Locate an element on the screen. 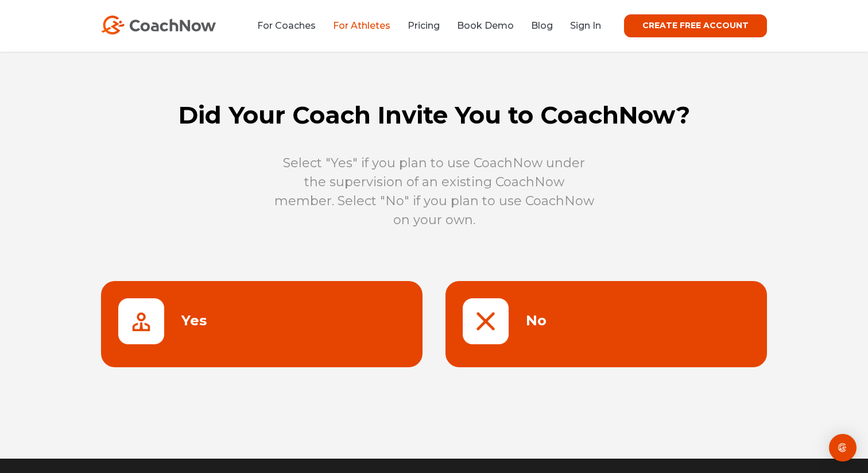 The height and width of the screenshot is (473, 868). a: Blog is located at coordinates (542, 25).